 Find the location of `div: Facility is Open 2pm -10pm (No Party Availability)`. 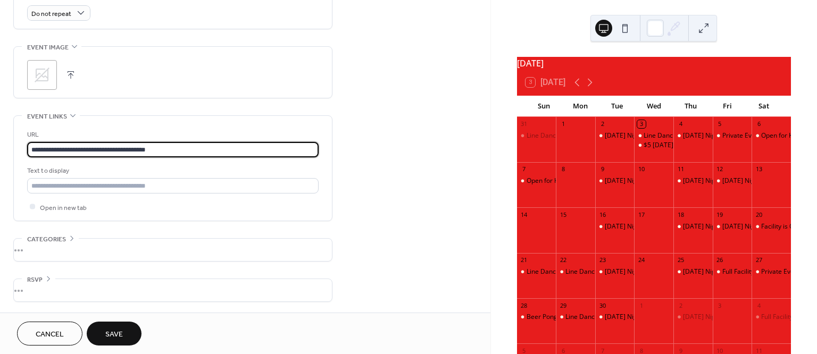

div: Facility is Open 2pm -10pm (No Party Availability) is located at coordinates (771, 227).